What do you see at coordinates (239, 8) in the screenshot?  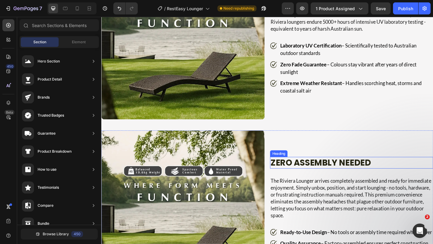 I see `span: Need republishing` at bounding box center [239, 8].